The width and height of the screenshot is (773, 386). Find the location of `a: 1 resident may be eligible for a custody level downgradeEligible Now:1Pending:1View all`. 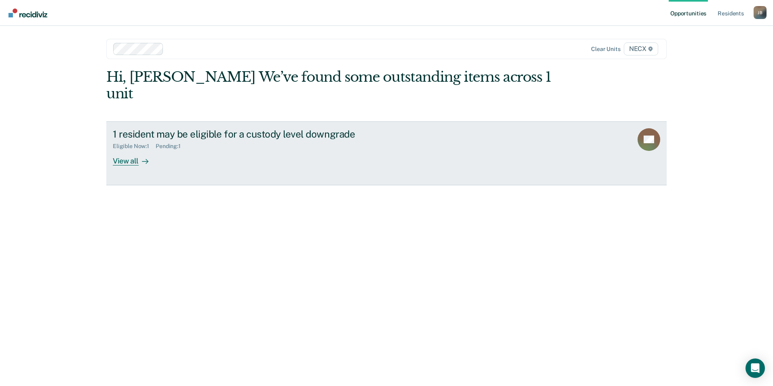

a: 1 resident may be eligible for a custody level downgradeEligible Now:1Pending:1View all is located at coordinates (387, 153).